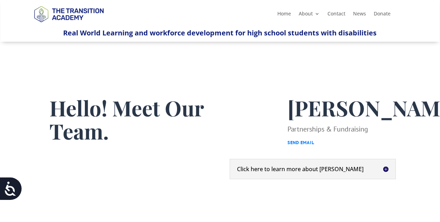 The height and width of the screenshot is (222, 440). What do you see at coordinates (336, 15) in the screenshot?
I see `a: Contact` at bounding box center [336, 15].